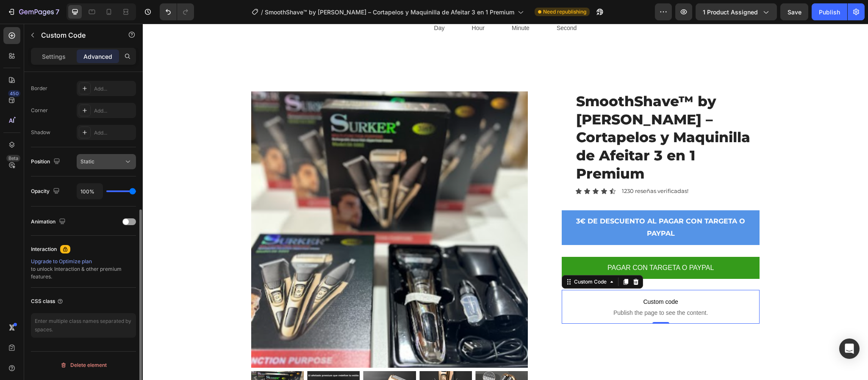 Image resolution: width=868 pixels, height=380 pixels. I want to click on button: Delete element, so click(84, 365).